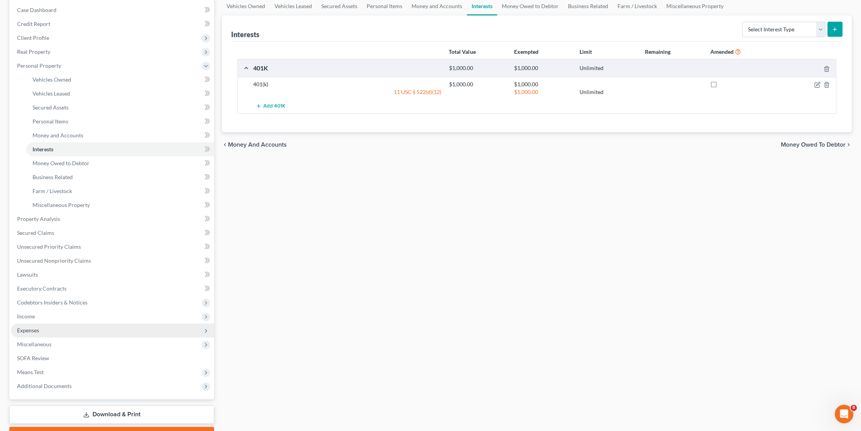  Describe the element at coordinates (120, 94) in the screenshot. I see `a: Vehicles Leased` at that location.